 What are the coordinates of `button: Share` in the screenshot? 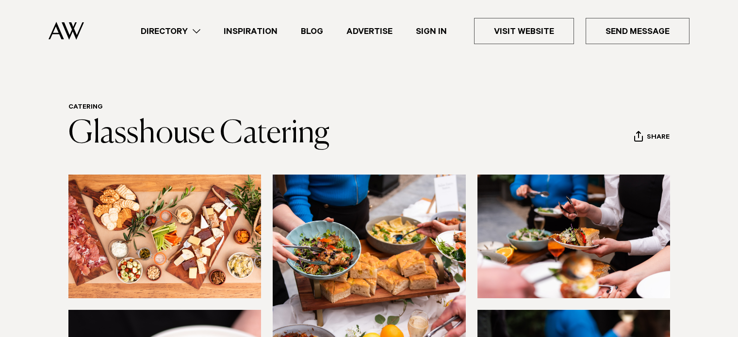 It's located at (652, 138).